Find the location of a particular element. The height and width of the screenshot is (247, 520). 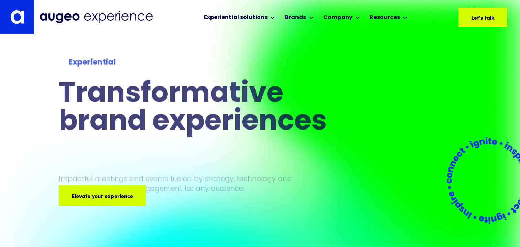

div: Experiential solutions is located at coordinates (236, 18).